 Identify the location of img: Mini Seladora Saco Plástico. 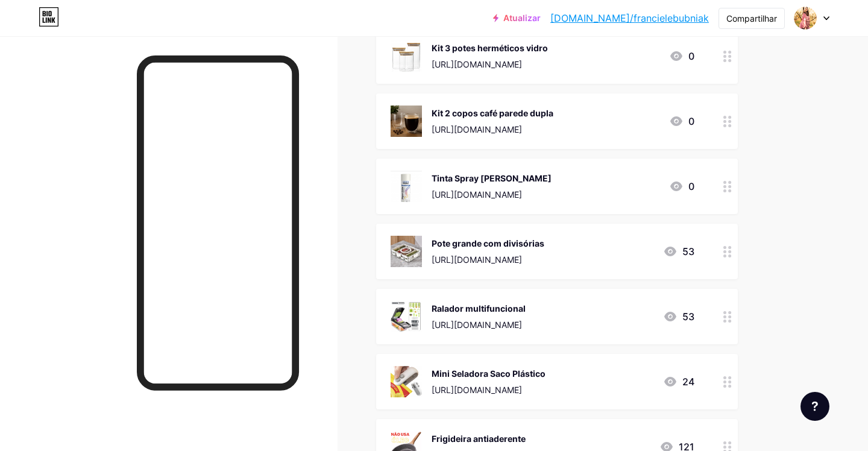
(407, 382).